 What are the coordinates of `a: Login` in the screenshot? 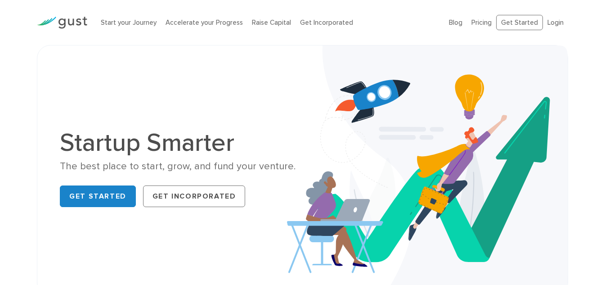 It's located at (556, 22).